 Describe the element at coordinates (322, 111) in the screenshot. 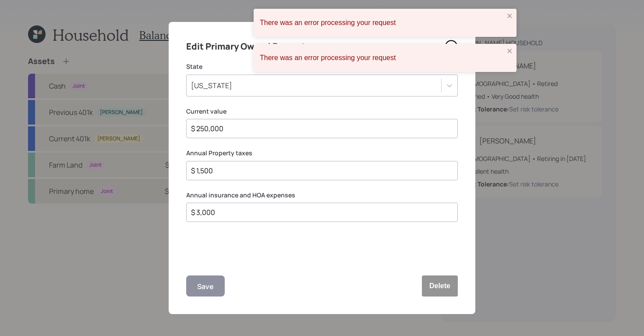

I see `label: Current value` at that location.